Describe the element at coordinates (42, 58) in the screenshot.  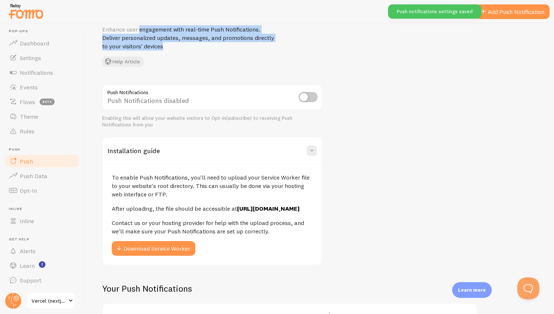
I see `a: Settings` at that location.